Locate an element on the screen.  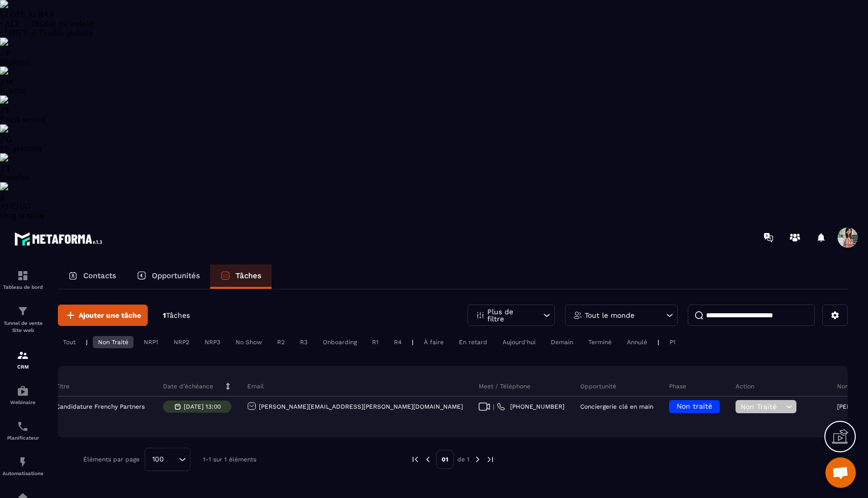
div: P1 is located at coordinates (672, 342).